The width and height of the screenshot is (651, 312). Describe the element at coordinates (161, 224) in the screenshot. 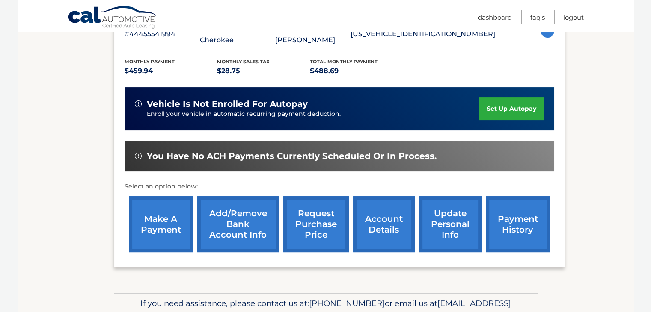

I see `a: make a payment` at that location.